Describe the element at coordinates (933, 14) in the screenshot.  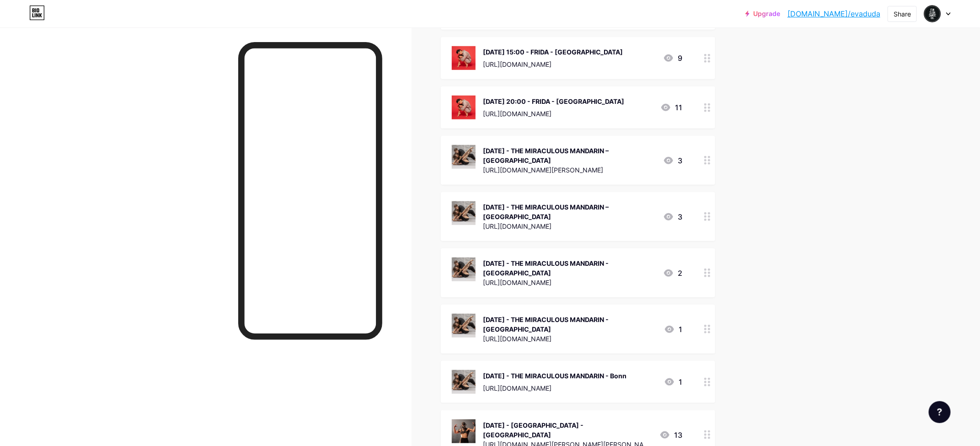
I see `img: evaduda` at that location.